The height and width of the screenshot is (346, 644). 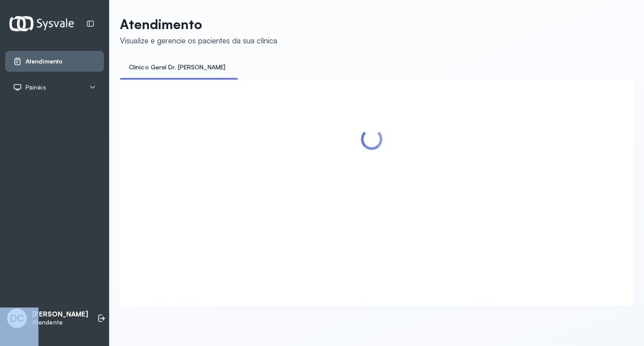 I want to click on div: Visualize e gerencie os pacientes da sua clínica, so click(x=198, y=40).